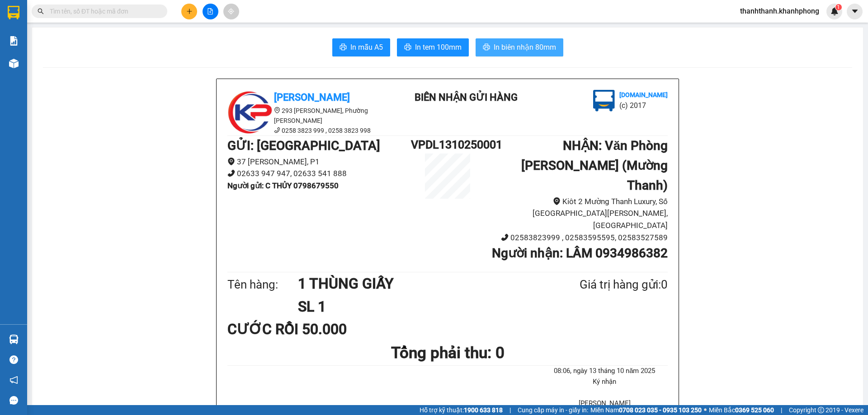 The height and width of the screenshot is (415, 868). What do you see at coordinates (417, 306) in the screenshot?
I see `h1: SL 1` at bounding box center [417, 306].